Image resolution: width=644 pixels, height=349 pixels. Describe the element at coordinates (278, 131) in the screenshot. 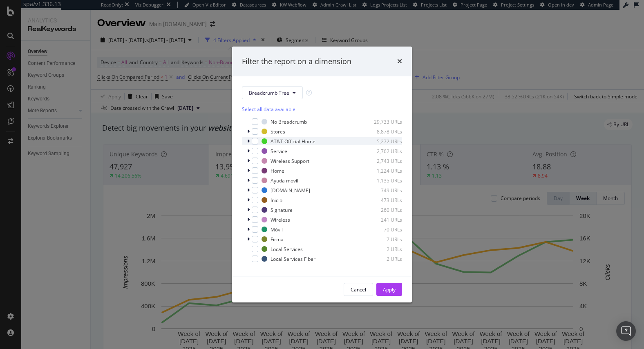

I see `div: Stores` at that location.